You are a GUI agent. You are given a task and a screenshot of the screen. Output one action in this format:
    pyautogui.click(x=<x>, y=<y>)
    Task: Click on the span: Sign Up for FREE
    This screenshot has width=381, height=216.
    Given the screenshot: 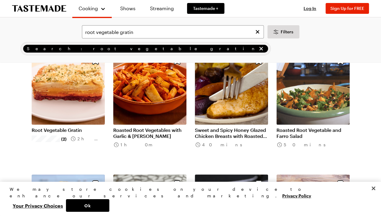 What is the action you would take?
    pyautogui.click(x=347, y=8)
    